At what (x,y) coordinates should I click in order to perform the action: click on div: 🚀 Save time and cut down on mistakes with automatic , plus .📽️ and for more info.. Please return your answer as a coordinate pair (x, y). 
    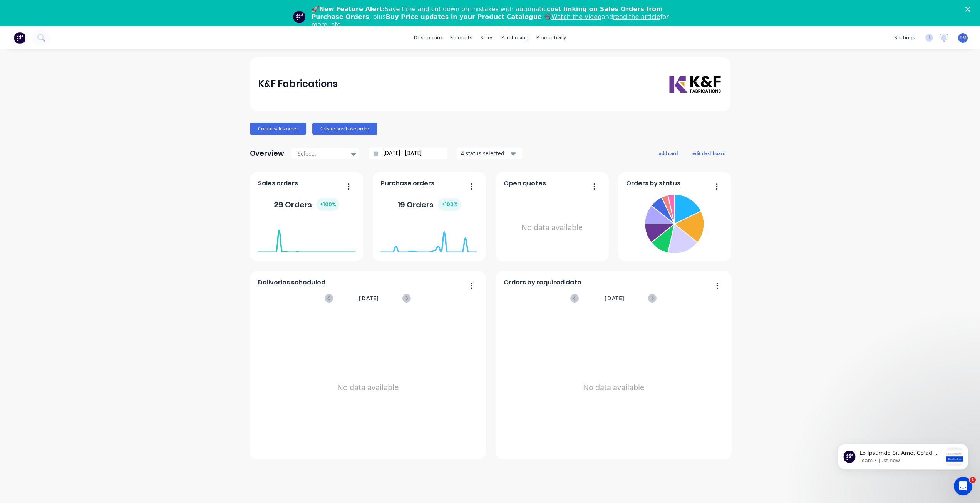
    Looking at the image, I should click on (493, 17).